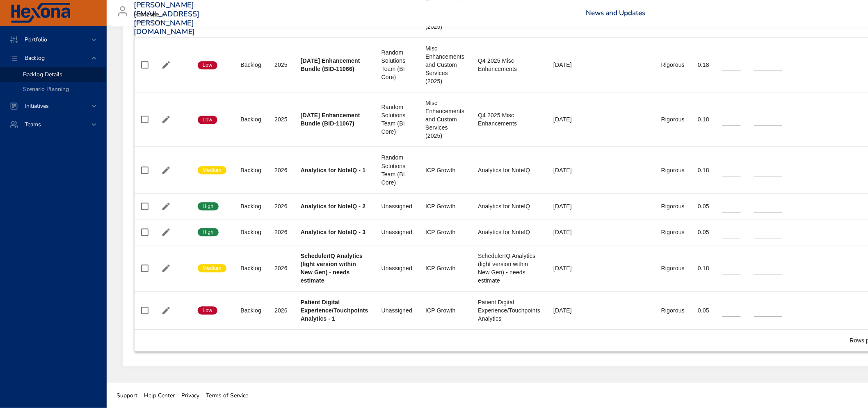 The image size is (868, 408). Describe the element at coordinates (333, 206) in the screenshot. I see `b: Analytics for NoteIQ - 2` at that location.